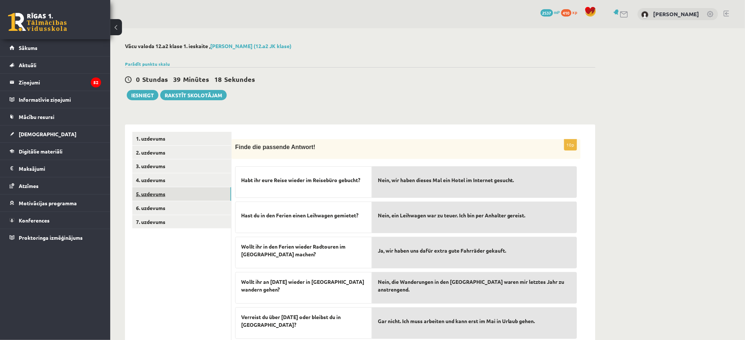 The image size is (745, 340). What do you see at coordinates (36, 117) in the screenshot?
I see `span: Mācību resursi` at bounding box center [36, 117].